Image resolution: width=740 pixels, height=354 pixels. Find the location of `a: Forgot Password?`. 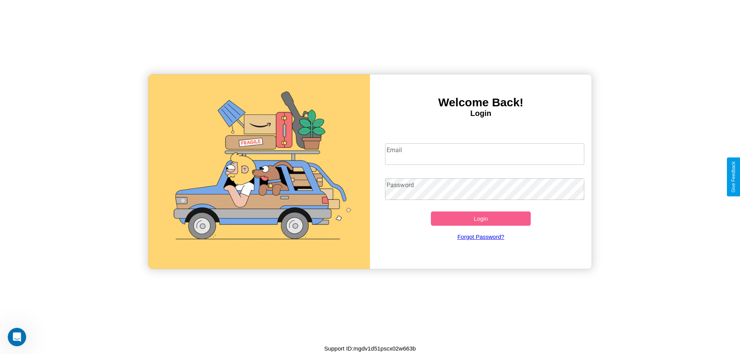

a: Forgot Password? is located at coordinates (481, 237).